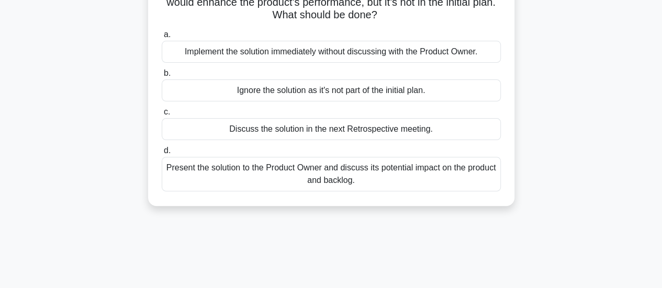 This screenshot has height=288, width=662. Describe the element at coordinates (331, 52) in the screenshot. I see `div: Implement the solution immediately without discussing with the Product Owner.` at that location.